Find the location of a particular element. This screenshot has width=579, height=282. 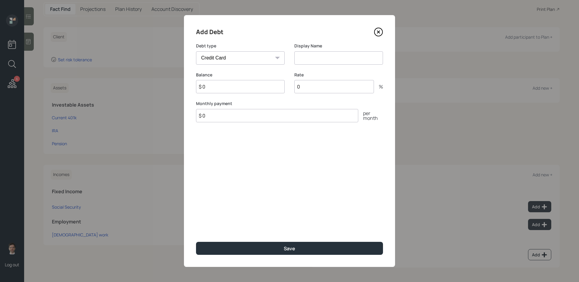

label: Monthly payment is located at coordinates (290, 103).